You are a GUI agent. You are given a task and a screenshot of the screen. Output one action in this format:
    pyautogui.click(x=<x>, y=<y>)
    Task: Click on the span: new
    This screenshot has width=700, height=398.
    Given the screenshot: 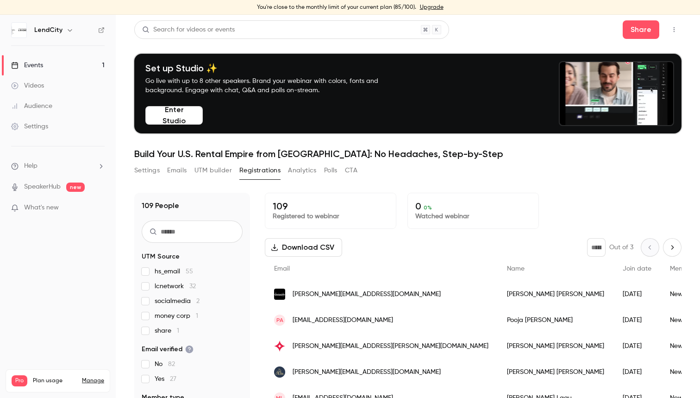 What is the action you would take?
    pyautogui.click(x=75, y=187)
    